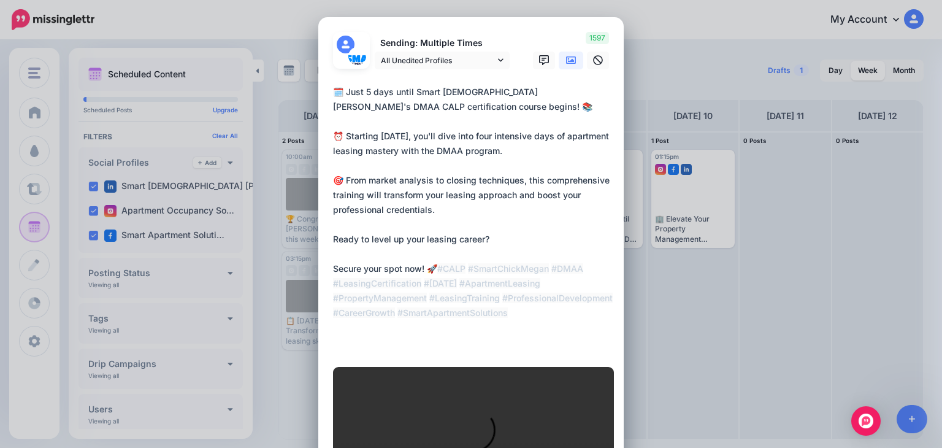 Image resolution: width=942 pixels, height=448 pixels. I want to click on span: 1597, so click(597, 38).